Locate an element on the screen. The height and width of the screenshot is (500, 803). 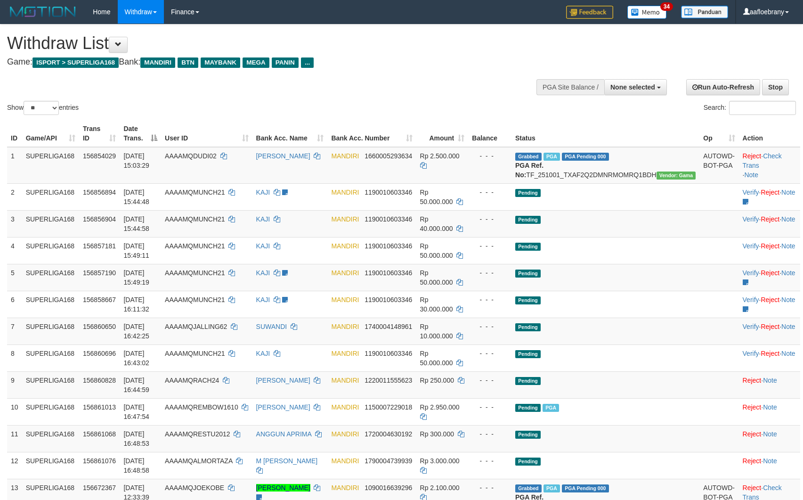
span: 156861076 is located at coordinates (99, 460).